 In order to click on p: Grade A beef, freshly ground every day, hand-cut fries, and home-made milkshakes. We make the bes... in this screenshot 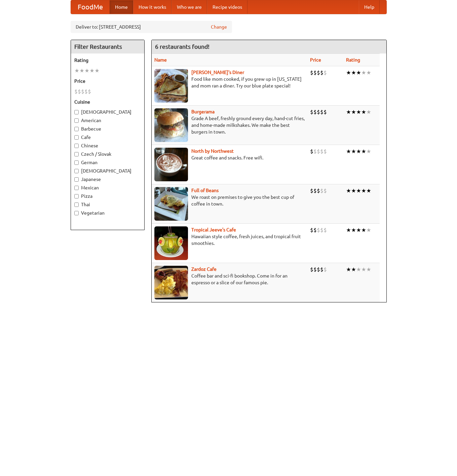, I will do `click(229, 125)`.